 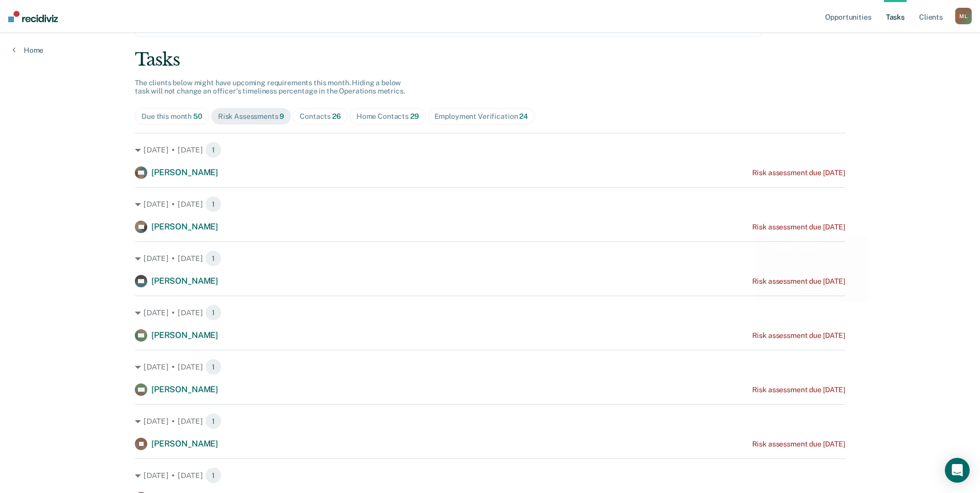 What do you see at coordinates (337, 116) in the screenshot?
I see `span: 26` at bounding box center [337, 116].